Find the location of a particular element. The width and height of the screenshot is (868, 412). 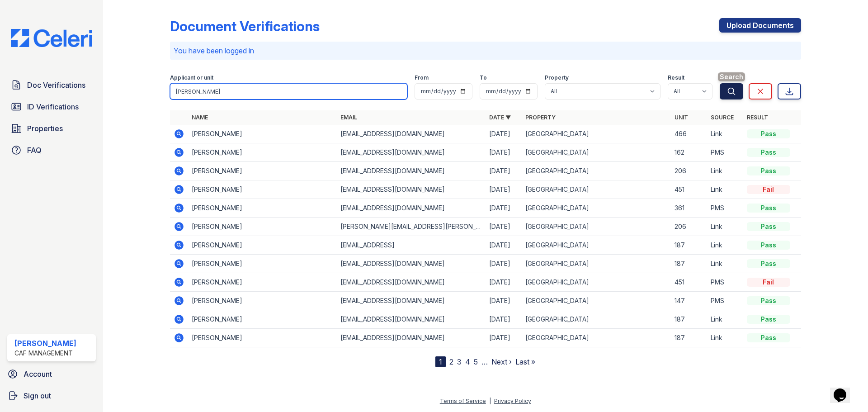

span: FAQ is located at coordinates (35, 150).